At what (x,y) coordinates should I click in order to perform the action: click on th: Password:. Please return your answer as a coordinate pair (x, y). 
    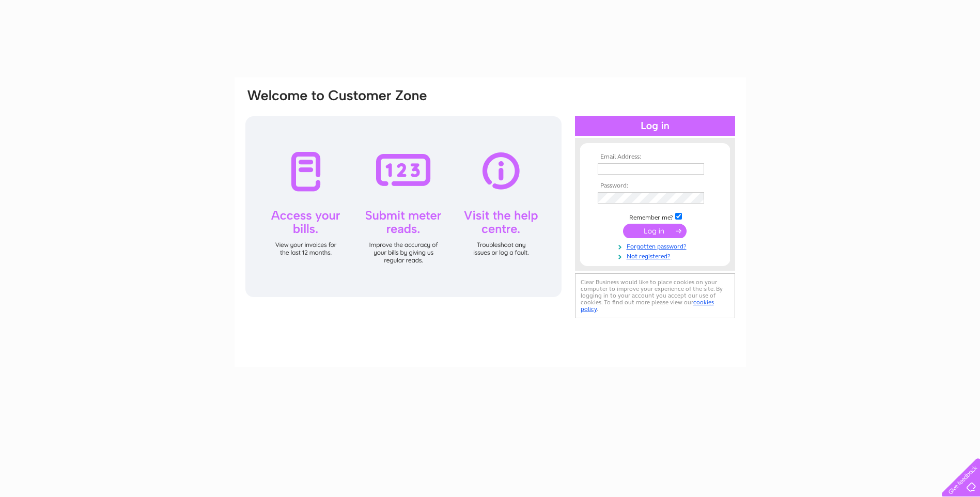
    Looking at the image, I should click on (655, 186).